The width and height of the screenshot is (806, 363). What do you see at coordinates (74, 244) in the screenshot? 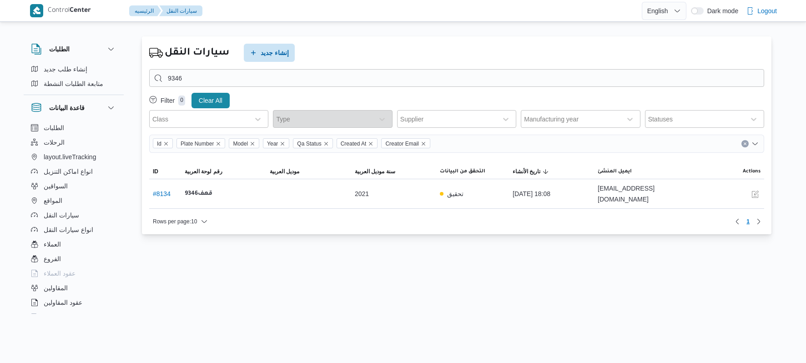
I see `button: العملاء` at bounding box center [74, 244].